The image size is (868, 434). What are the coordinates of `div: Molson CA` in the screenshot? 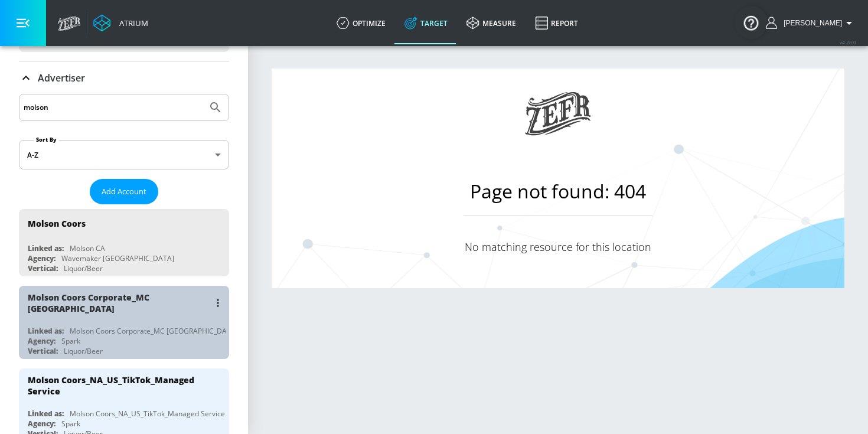 It's located at (87, 248).